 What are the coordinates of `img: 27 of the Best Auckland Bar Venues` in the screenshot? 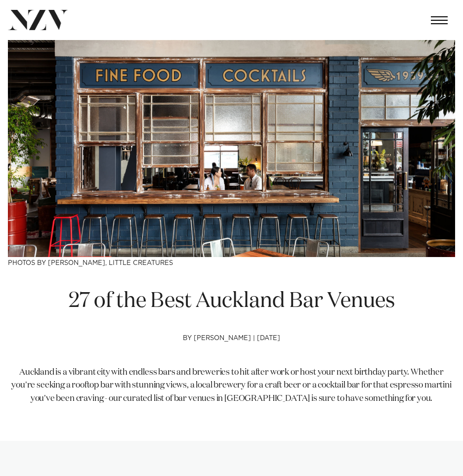 It's located at (231, 148).